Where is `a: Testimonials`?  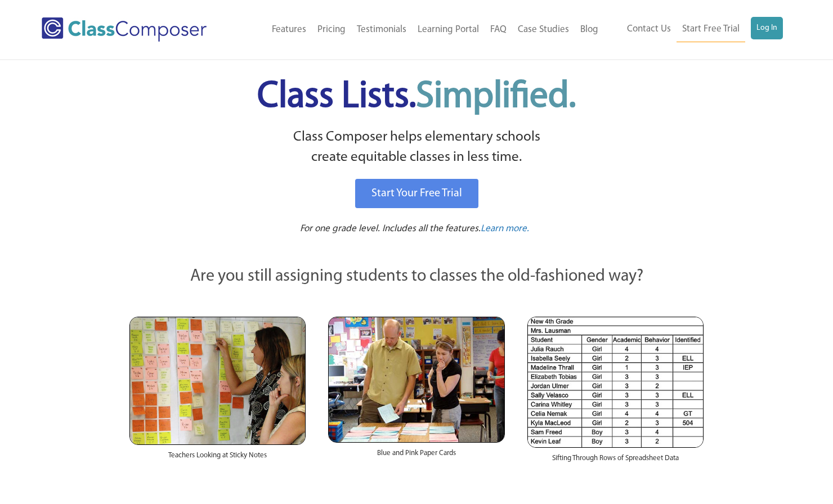
a: Testimonials is located at coordinates (382, 30).